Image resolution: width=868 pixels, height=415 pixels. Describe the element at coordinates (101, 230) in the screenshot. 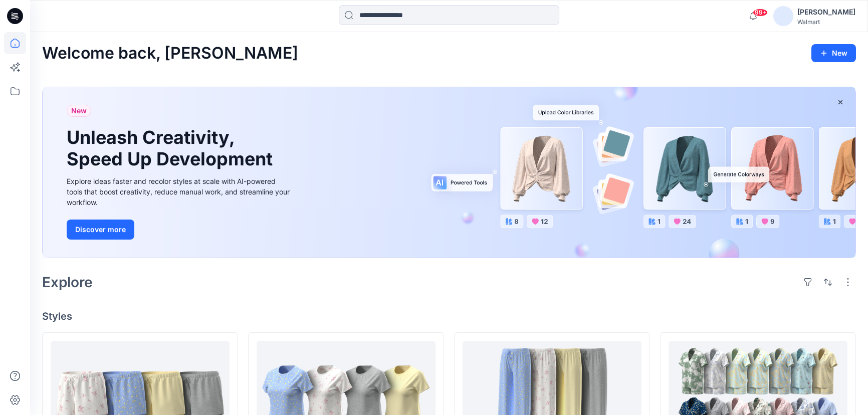

I see `button: Discover more` at that location.